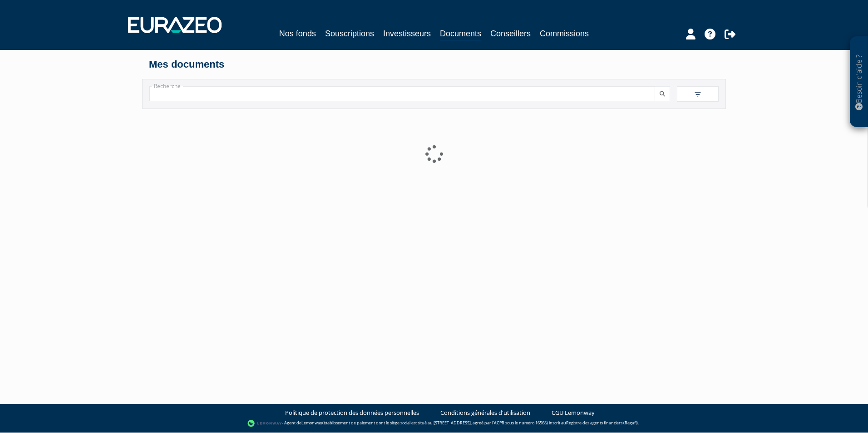 The image size is (868, 433). What do you see at coordinates (564, 33) in the screenshot?
I see `a: Commissions` at bounding box center [564, 33].